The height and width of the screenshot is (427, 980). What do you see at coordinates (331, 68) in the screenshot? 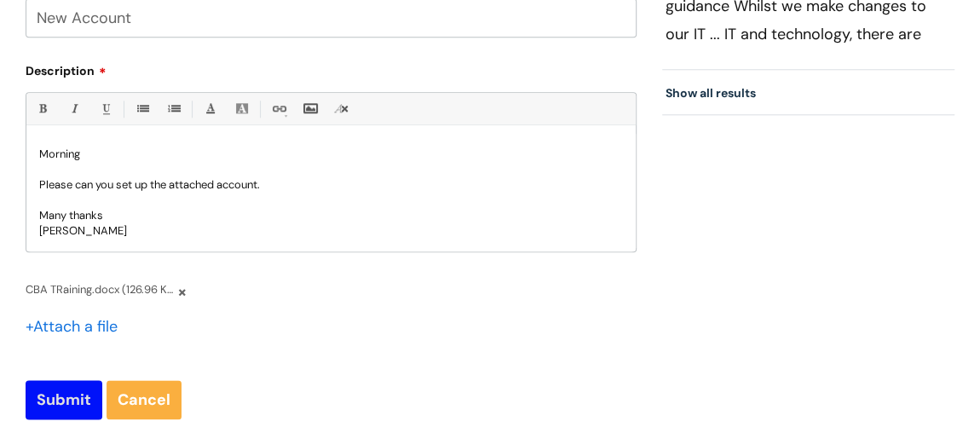
I see `label: Description` at bounding box center [331, 68].